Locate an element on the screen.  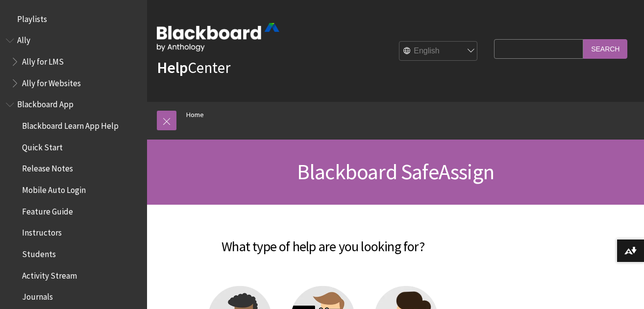
a: Home is located at coordinates (195, 115).